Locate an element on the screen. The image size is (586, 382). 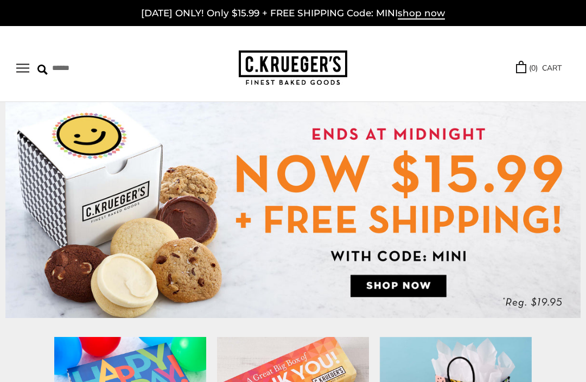
img: Search is located at coordinates (42, 69).